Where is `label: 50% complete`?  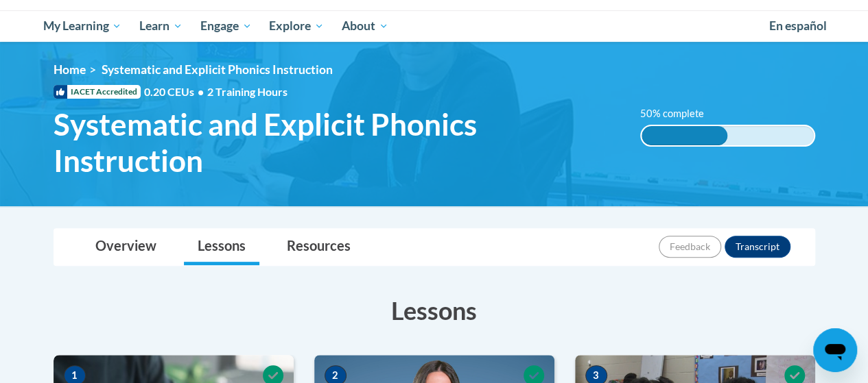
label: 50% complete is located at coordinates (679, 114).